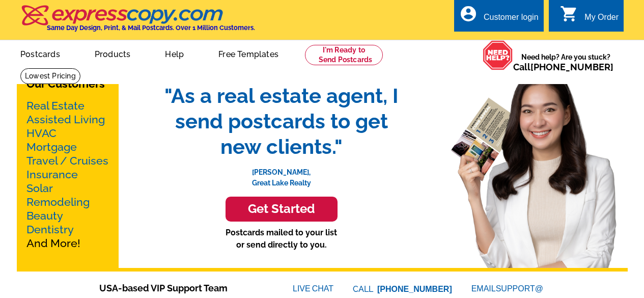 Image resolution: width=644 pixels, height=298 pixels. What do you see at coordinates (563, 66) in the screenshot?
I see `span: Call` at bounding box center [563, 66].